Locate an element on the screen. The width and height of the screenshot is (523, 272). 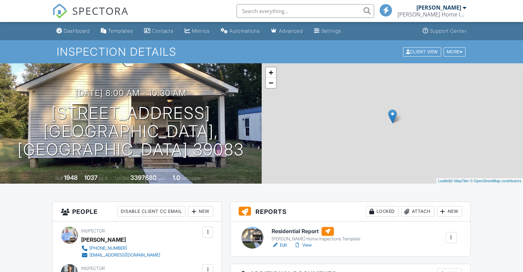
div: Gibson Home Inspections LLC is located at coordinates (432, 14).